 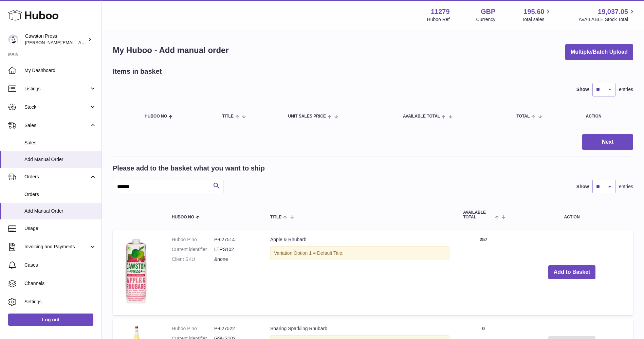 What do you see at coordinates (307, 116) in the screenshot?
I see `span: Unit Sales Price` at bounding box center [307, 116].